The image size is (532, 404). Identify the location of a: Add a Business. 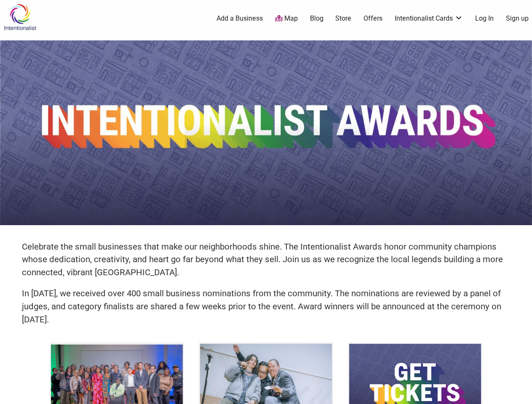
(240, 18).